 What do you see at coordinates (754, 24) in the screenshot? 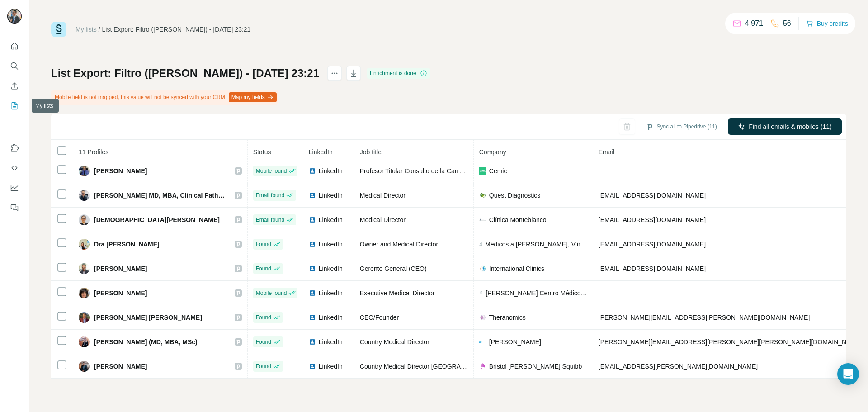
I see `p: 4,971` at bounding box center [754, 24].